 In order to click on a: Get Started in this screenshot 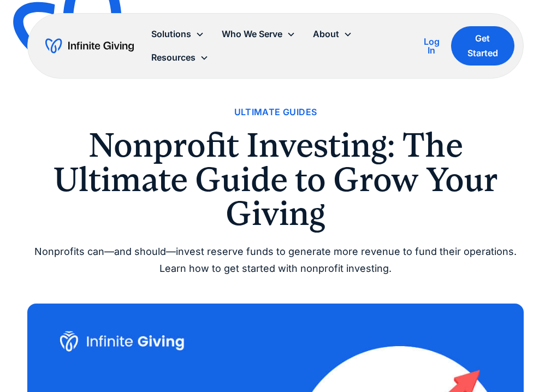, I will do `click(482, 46)`.